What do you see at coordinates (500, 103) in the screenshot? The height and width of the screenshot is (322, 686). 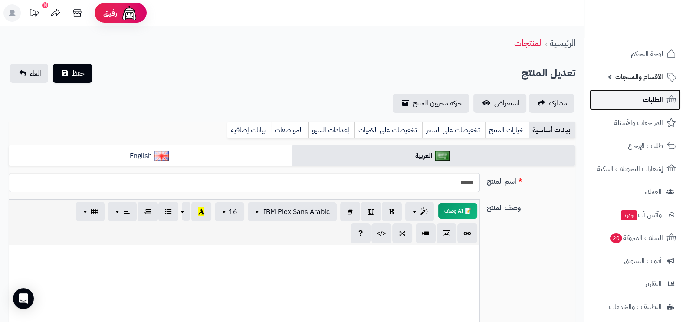 I see `a: استعراض` at bounding box center [500, 103].